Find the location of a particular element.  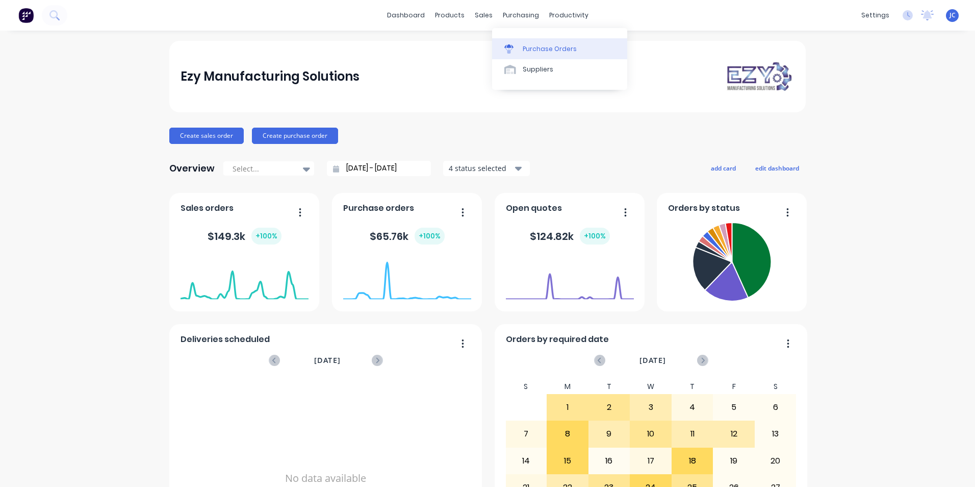

a: Purchase Orders is located at coordinates (559, 48).